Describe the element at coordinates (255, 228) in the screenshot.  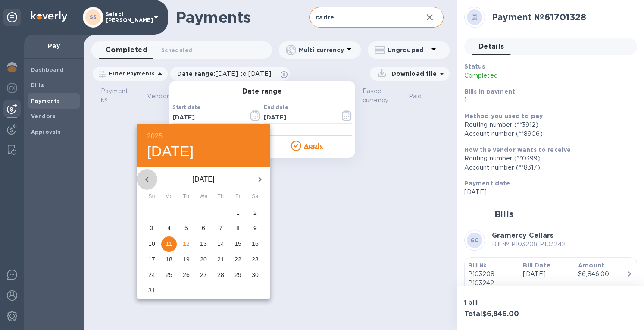
I see `p: 9` at that location.